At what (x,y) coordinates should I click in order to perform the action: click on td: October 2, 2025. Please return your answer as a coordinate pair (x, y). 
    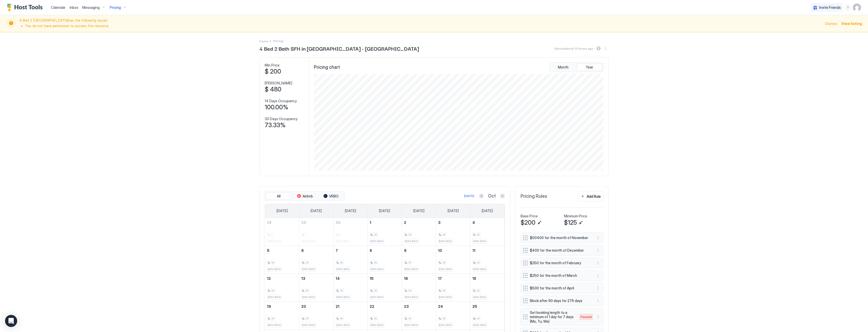
    Looking at the image, I should click on (419, 232).